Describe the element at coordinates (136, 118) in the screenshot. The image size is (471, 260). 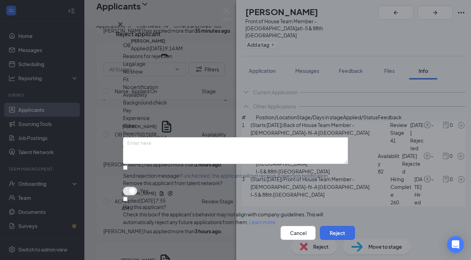
I see `span: Experience` at that location.